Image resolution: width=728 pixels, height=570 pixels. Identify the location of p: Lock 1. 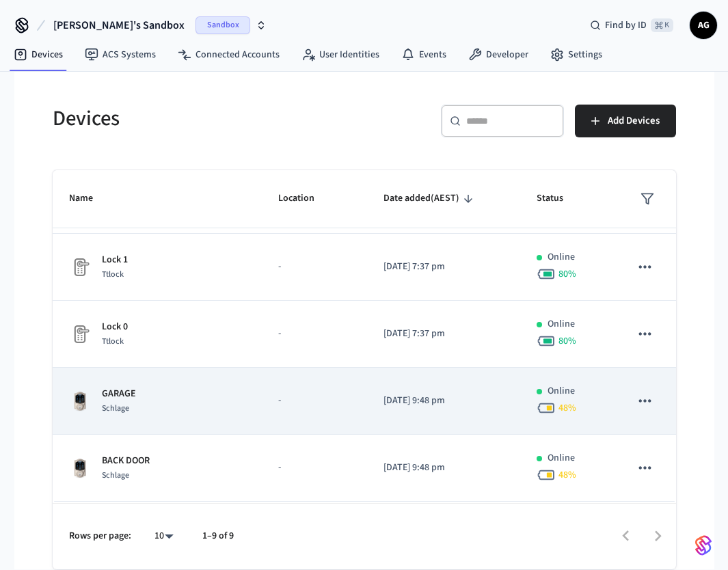
(115, 260).